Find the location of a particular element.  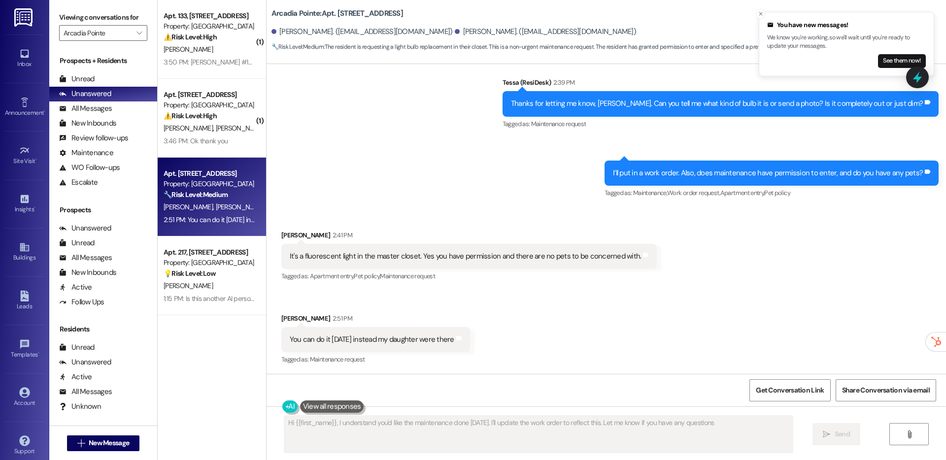

span: Work order request , is located at coordinates (694, 193).